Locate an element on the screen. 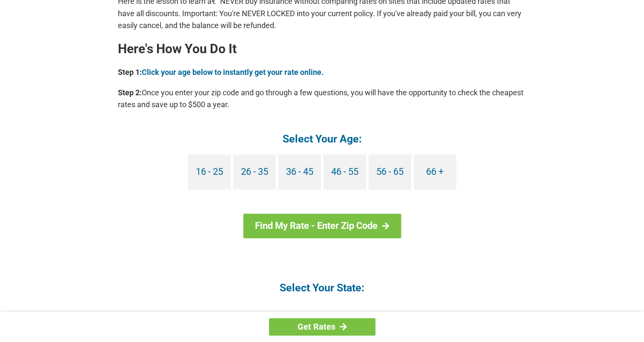 The width and height of the screenshot is (644, 342). a: 46 - 55 is located at coordinates (345, 172).